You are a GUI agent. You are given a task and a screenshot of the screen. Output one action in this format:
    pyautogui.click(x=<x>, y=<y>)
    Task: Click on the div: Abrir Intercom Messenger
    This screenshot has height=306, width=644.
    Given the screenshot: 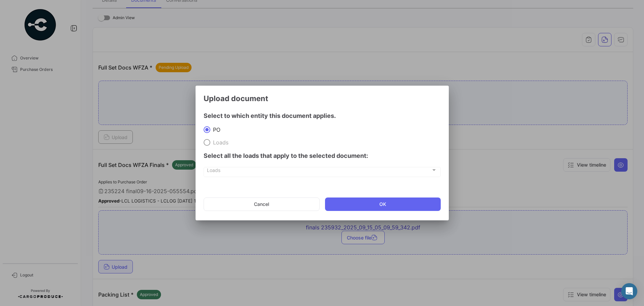 What is the action you would take?
    pyautogui.click(x=629, y=291)
    